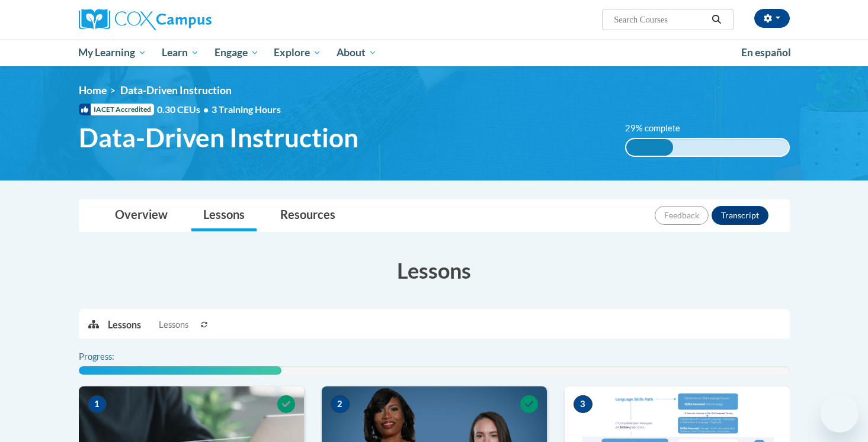 This screenshot has width=868, height=442. What do you see at coordinates (145, 20) in the screenshot?
I see `img: Cox Campus` at bounding box center [145, 20].